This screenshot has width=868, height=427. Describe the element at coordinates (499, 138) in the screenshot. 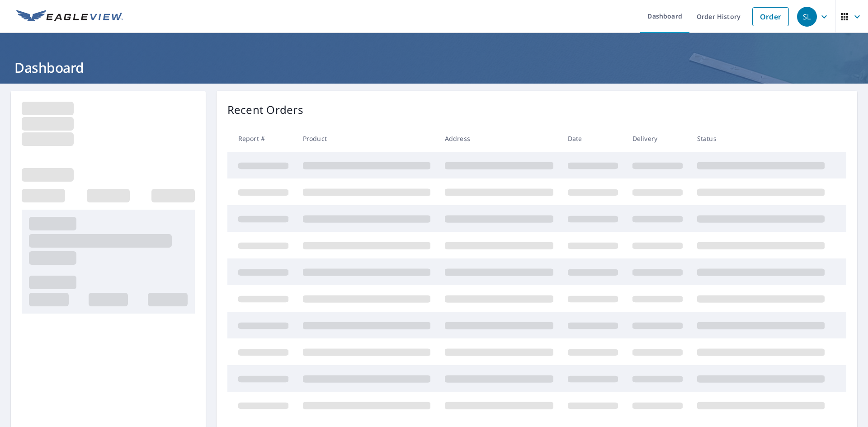

I see `th: Address` at that location.